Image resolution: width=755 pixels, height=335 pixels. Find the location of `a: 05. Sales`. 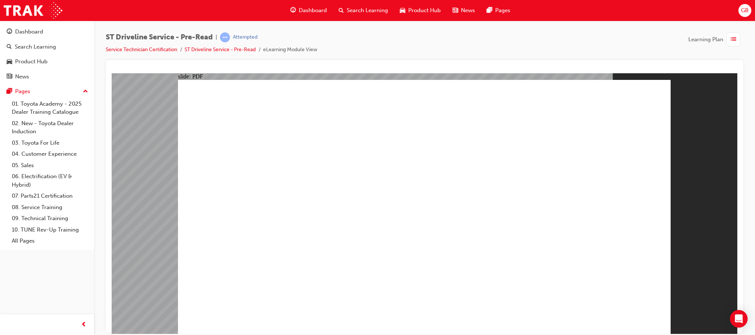

a: 05. Sales is located at coordinates (50, 165).